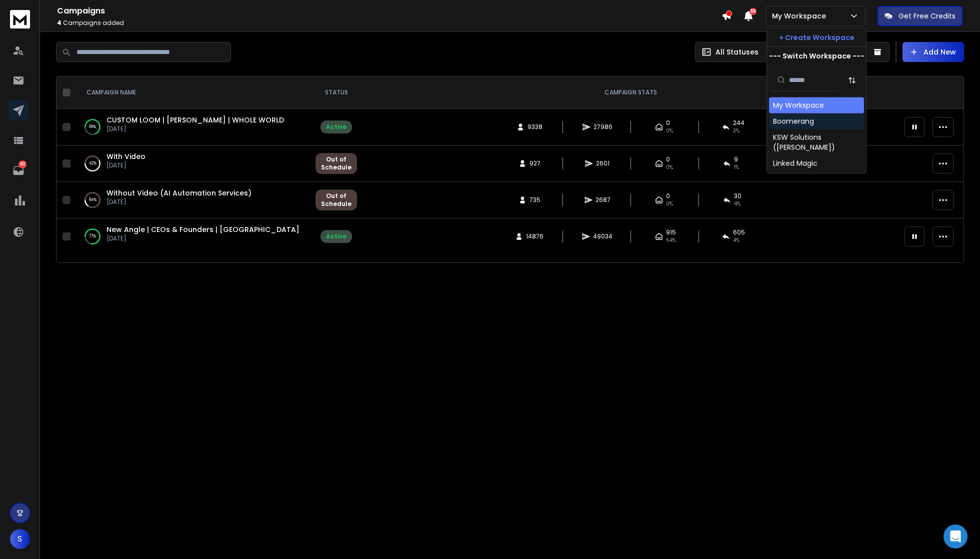 Image resolution: width=980 pixels, height=559 pixels. I want to click on span: 9, so click(736, 160).